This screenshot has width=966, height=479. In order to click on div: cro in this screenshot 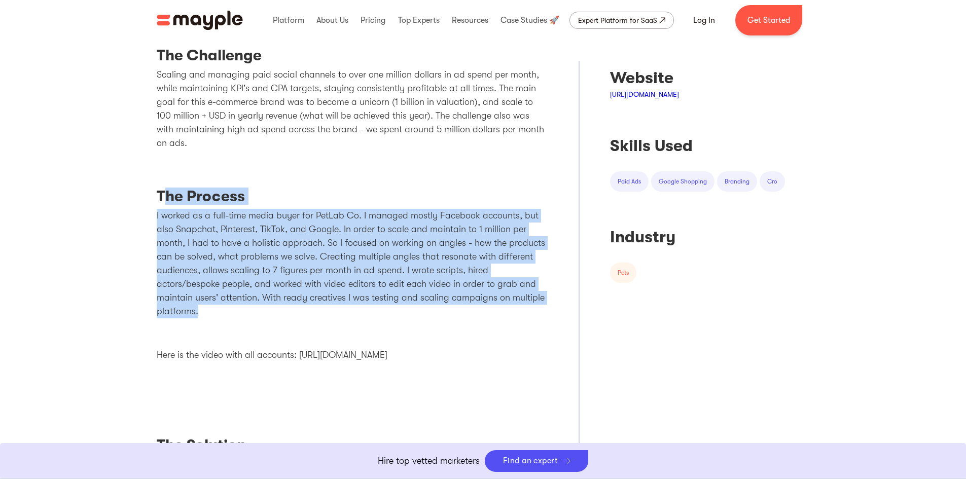, I will do `click(773, 182)`.